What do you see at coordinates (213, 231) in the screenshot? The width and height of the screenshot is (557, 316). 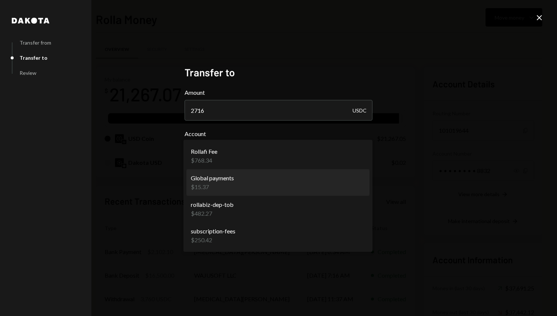 I see `div: subscription-fees` at bounding box center [213, 231].